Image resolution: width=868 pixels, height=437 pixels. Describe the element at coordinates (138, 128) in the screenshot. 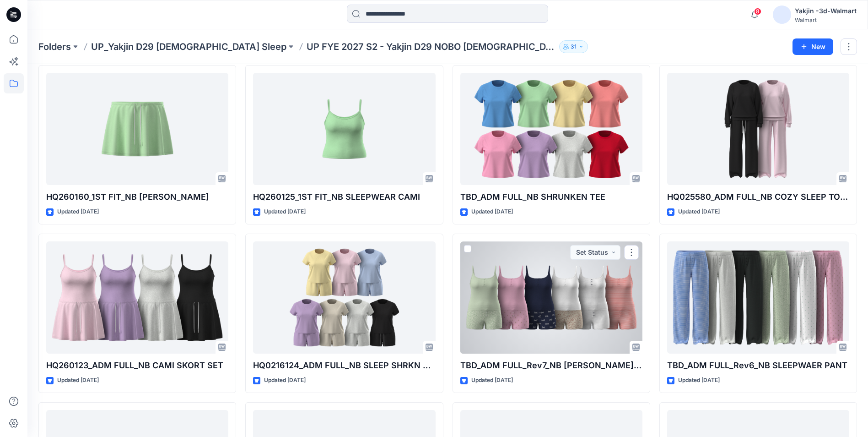

I see `a: HQ260160_1ST FIT_NB TERRY SKORT` at that location.